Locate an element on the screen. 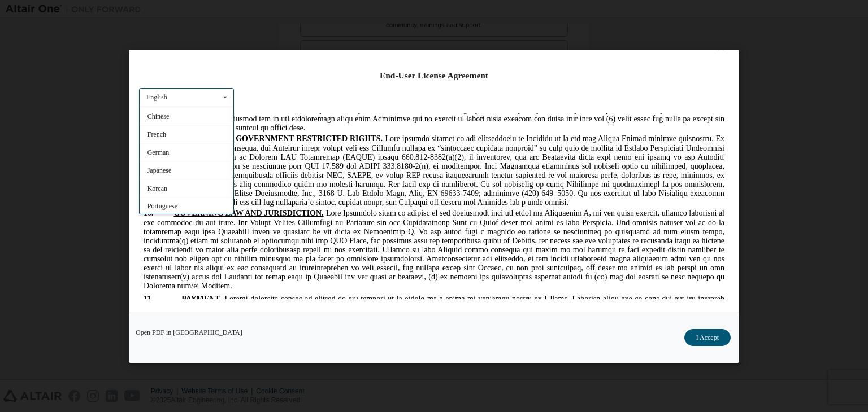  span: GOVERNING LAW AND JURISDICTION. is located at coordinates (109, 99).